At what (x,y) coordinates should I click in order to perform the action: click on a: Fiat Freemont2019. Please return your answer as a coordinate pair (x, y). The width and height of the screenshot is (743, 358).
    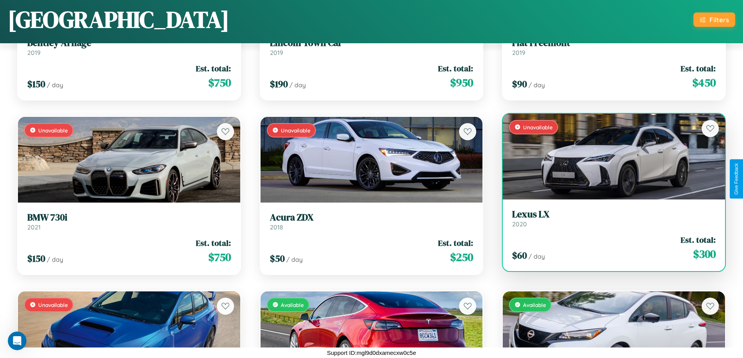
    Looking at the image, I should click on (614, 47).